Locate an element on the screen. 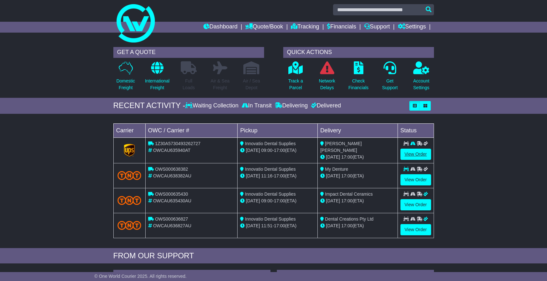 This screenshot has width=547, height=281. a: Track aParcel is located at coordinates (296, 78).